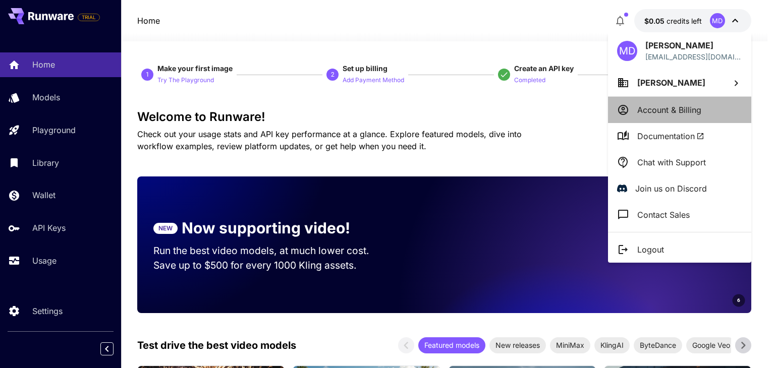 The height and width of the screenshot is (368, 775). I want to click on p: Chat with Support, so click(672, 163).